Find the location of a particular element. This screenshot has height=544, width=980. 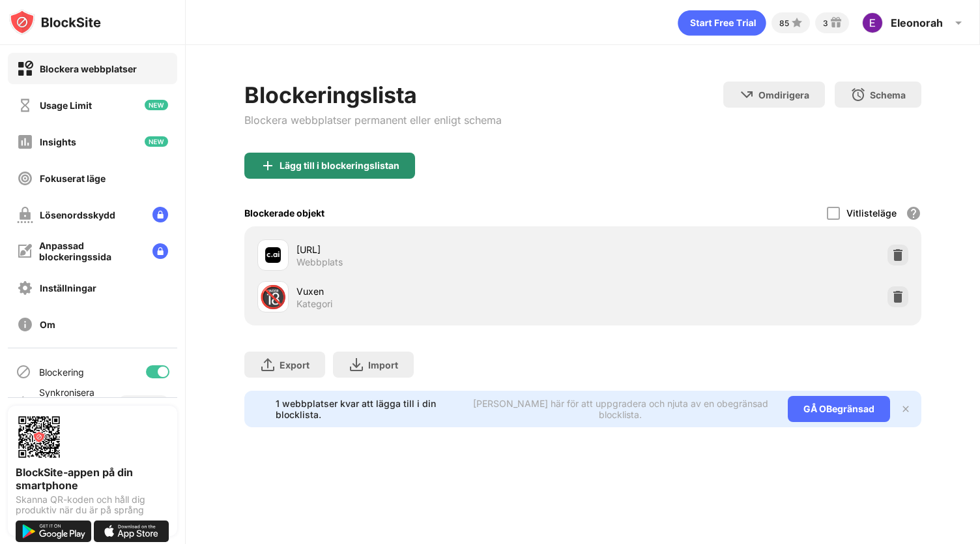

div: Vitlisteläge is located at coordinates (871, 213).